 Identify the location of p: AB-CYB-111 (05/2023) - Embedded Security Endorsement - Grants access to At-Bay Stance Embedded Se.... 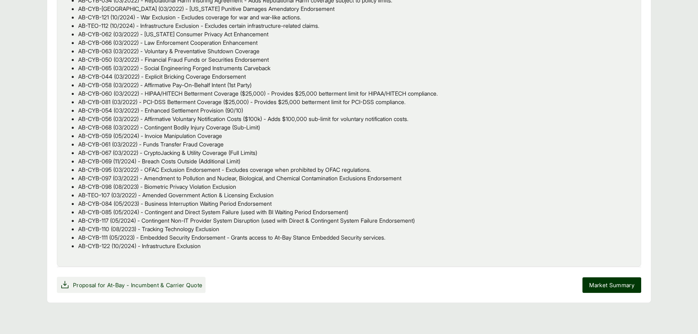
(356, 237).